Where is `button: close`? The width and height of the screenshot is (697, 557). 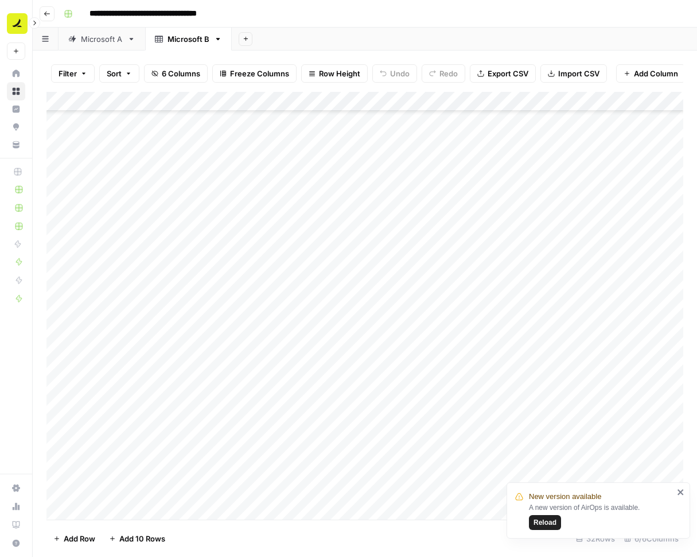
button: close is located at coordinates (681, 492).